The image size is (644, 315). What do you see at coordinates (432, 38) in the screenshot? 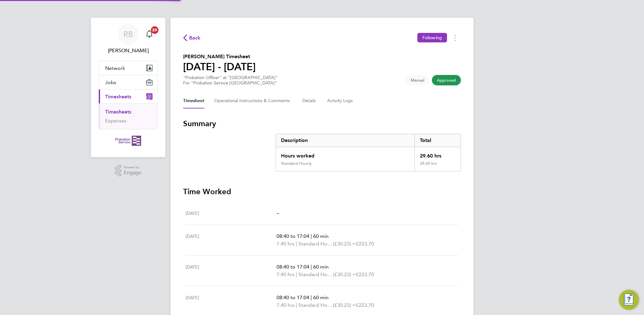
I see `button: Following` at bounding box center [432, 38].